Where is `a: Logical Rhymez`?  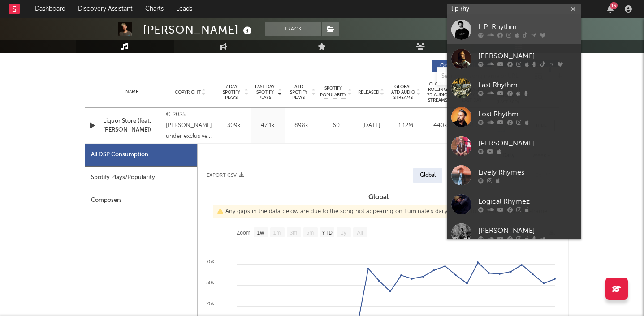 a: Logical Rhymez is located at coordinates (514, 204).